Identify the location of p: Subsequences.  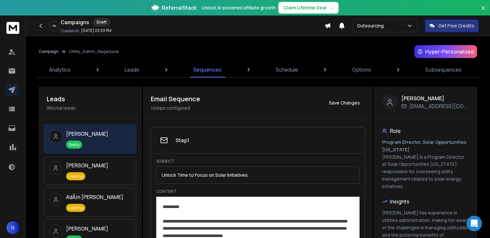
(443, 70).